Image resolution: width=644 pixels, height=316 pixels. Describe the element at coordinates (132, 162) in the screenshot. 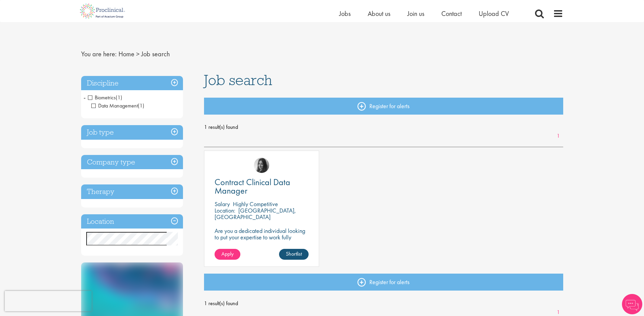

I see `div: Company type` at that location.